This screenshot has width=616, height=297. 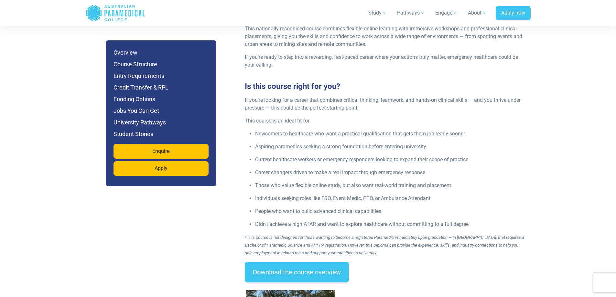 I want to click on p: If you’re ready to step into a rewarding, fast-paced career where your actions truly matter, emer..., so click(x=386, y=61).